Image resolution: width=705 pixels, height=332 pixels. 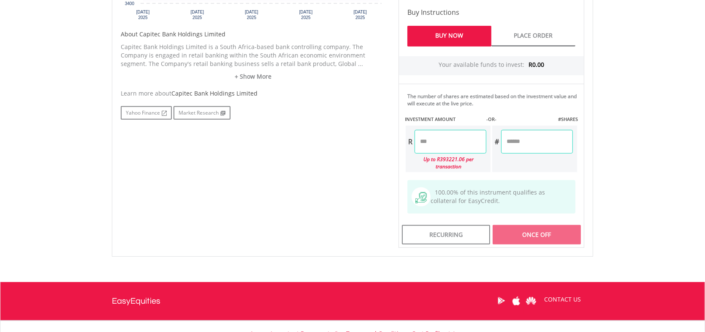 I want to click on text: 3400, so click(x=130, y=3).